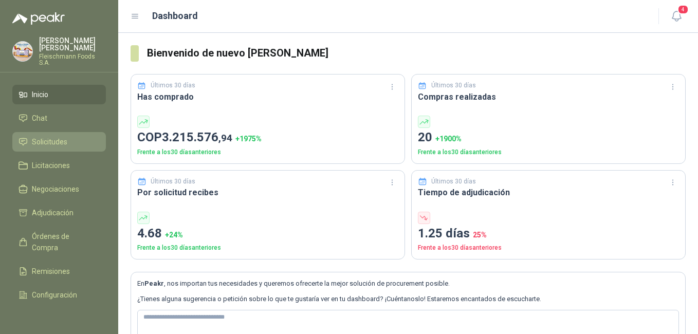  Describe the element at coordinates (548, 97) in the screenshot. I see `h3: Compras realizadas` at that location.